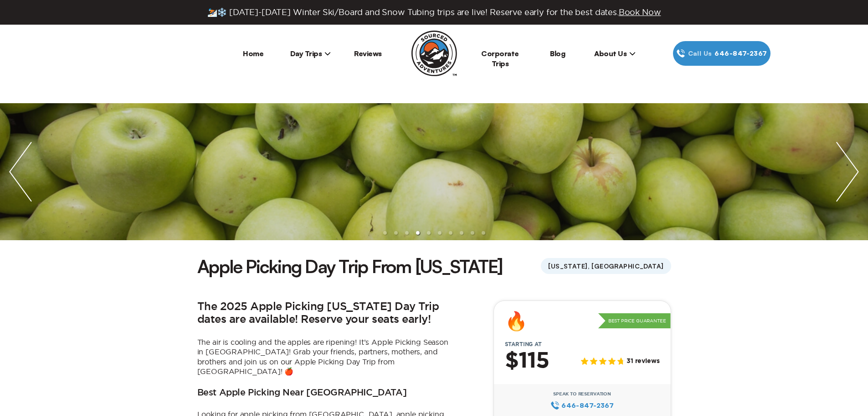 The height and width of the screenshot is (416, 868). What do you see at coordinates (643, 361) in the screenshot?
I see `span: 31 reviews` at bounding box center [643, 361].